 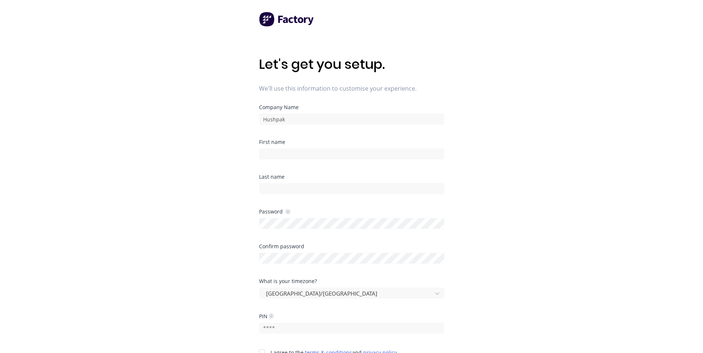 What do you see at coordinates (352, 282) in the screenshot?
I see `div: What is your timezone?` at bounding box center [352, 282].